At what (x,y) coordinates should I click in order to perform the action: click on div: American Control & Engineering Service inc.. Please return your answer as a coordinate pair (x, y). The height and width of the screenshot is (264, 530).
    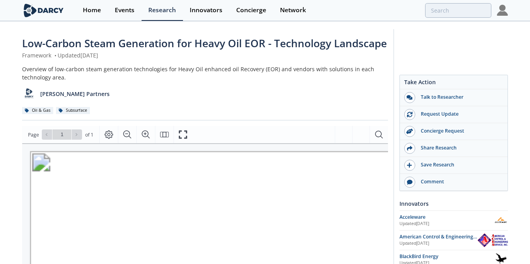
    Looking at the image, I should click on (438, 237).